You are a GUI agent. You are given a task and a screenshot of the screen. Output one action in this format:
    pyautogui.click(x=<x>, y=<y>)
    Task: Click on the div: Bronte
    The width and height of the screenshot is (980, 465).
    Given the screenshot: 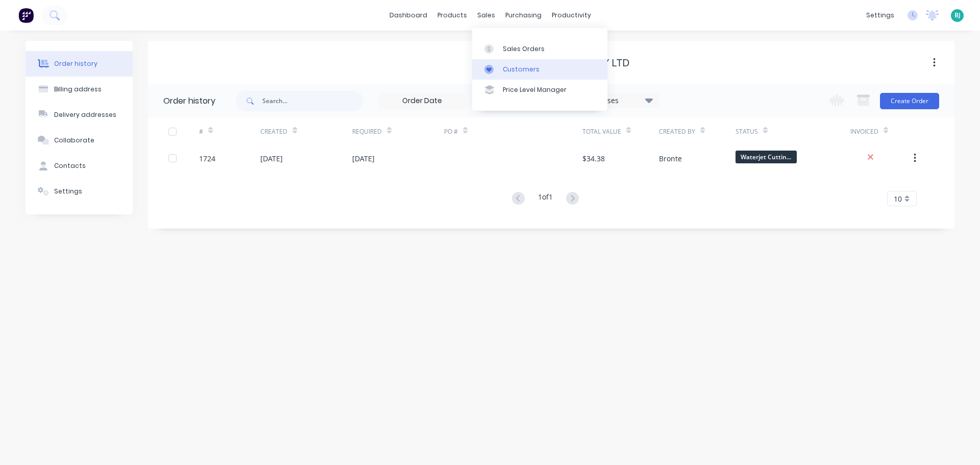 What is the action you would take?
    pyautogui.click(x=670, y=158)
    